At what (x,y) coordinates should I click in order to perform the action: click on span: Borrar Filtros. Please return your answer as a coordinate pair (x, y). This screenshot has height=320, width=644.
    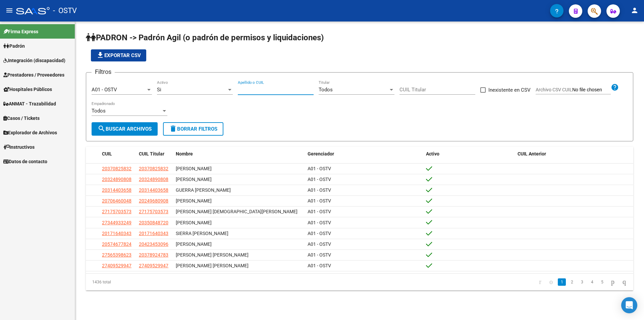
    Looking at the image, I should click on (193, 129).